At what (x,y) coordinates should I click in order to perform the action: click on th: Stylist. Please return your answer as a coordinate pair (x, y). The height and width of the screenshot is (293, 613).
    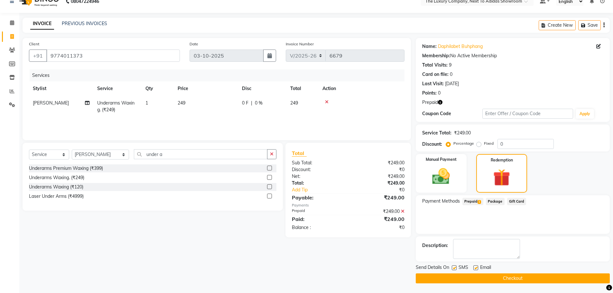
    Looking at the image, I should click on (61, 88).